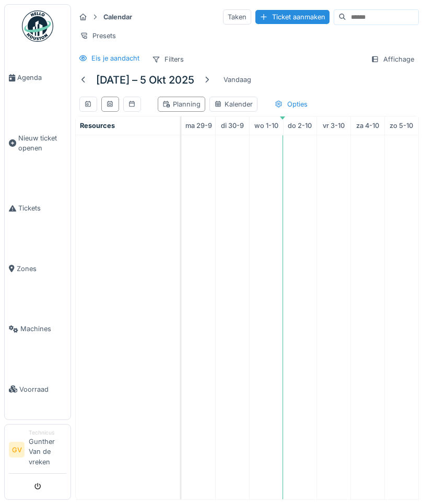 Image resolution: width=423 pixels, height=504 pixels. Describe the element at coordinates (42, 143) in the screenshot. I see `span: Nieuw ticket openen` at that location.